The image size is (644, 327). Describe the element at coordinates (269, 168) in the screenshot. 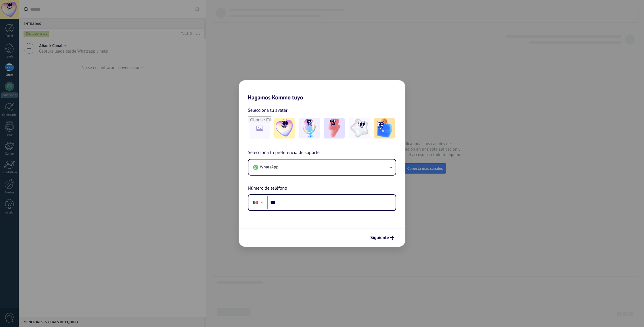

I see `span: WhatsApp` at that location.